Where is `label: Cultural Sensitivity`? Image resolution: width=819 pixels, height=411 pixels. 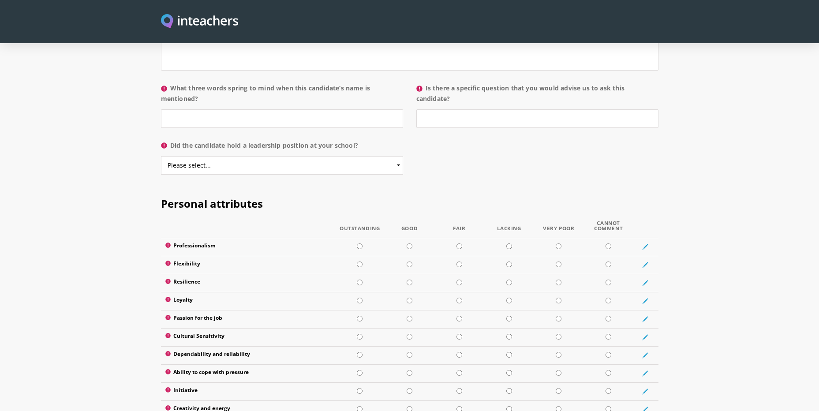 label: Cultural Sensitivity is located at coordinates (248, 338).